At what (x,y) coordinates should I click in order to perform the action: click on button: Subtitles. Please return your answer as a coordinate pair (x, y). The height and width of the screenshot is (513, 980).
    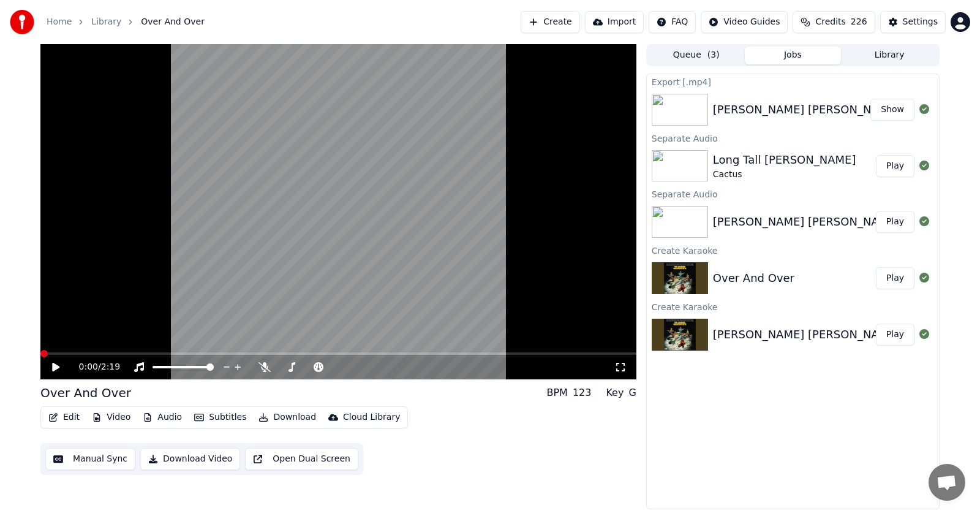
    Looking at the image, I should click on (220, 417).